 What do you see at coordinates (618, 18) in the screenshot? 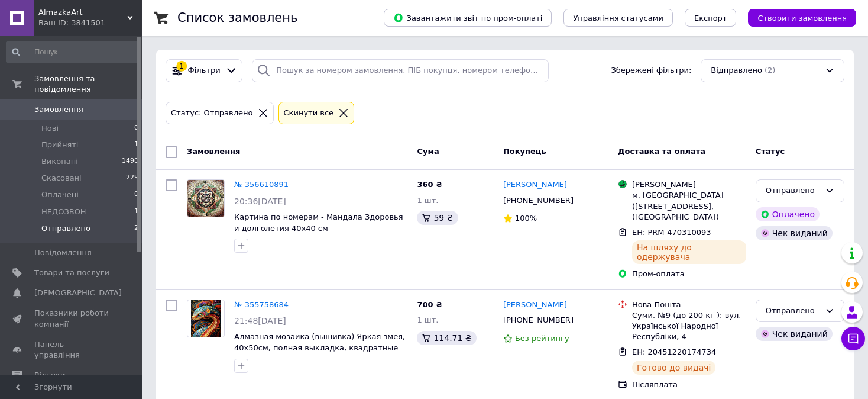
I see `button: Управління статусами` at bounding box center [618, 18].